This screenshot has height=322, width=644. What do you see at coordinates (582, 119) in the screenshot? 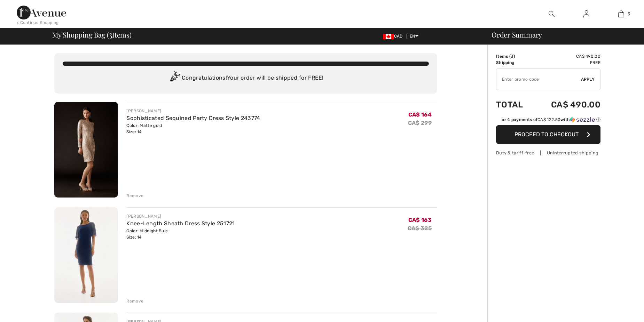
I see `img: Sezzle` at bounding box center [582, 119].